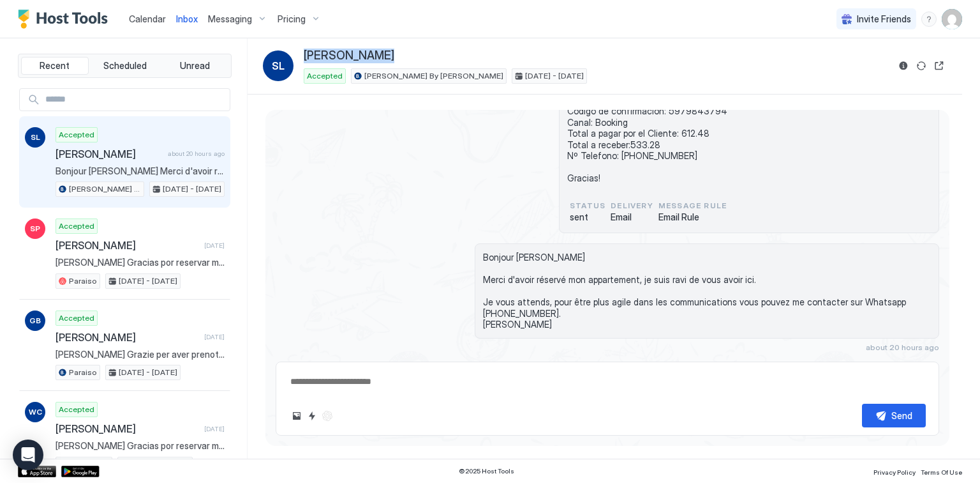  What do you see at coordinates (631, 217) in the screenshot?
I see `span: Email` at bounding box center [631, 217].